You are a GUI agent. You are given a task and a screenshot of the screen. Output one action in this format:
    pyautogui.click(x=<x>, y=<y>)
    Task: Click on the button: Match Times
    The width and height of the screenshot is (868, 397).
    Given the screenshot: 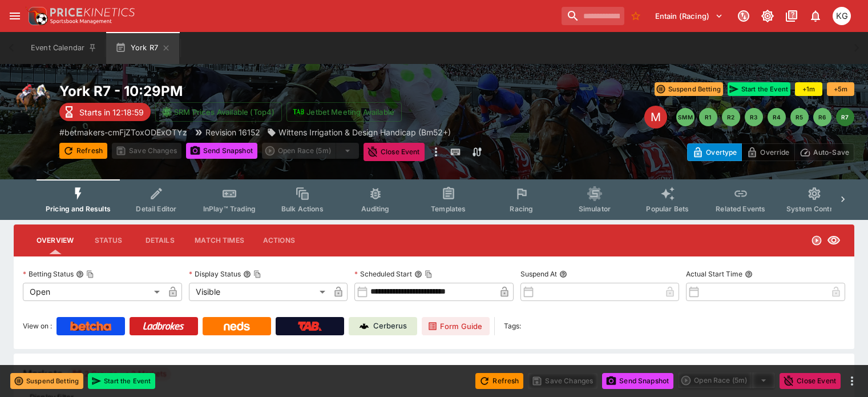 What is the action you would take?
    pyautogui.click(x=220, y=240)
    